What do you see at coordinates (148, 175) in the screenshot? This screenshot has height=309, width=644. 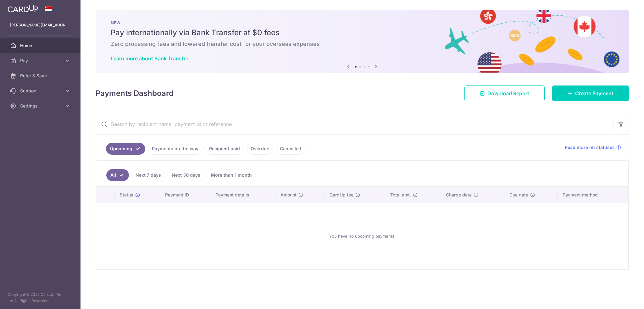 I see `a: Next 7 days` at bounding box center [148, 175].